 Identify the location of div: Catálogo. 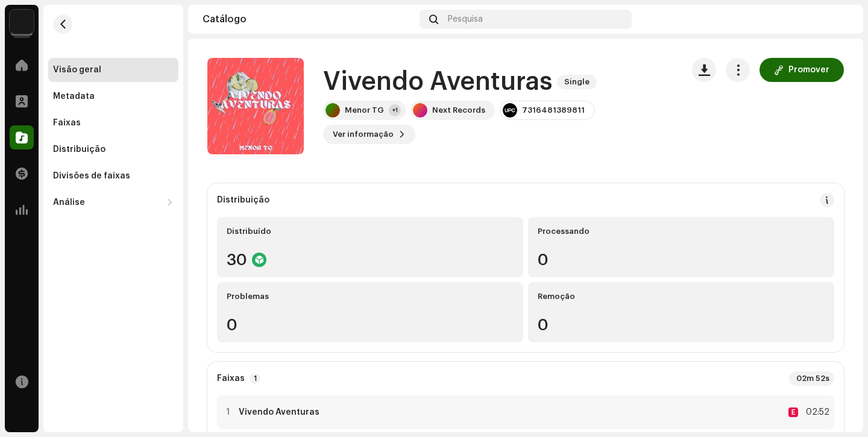
(308, 19).